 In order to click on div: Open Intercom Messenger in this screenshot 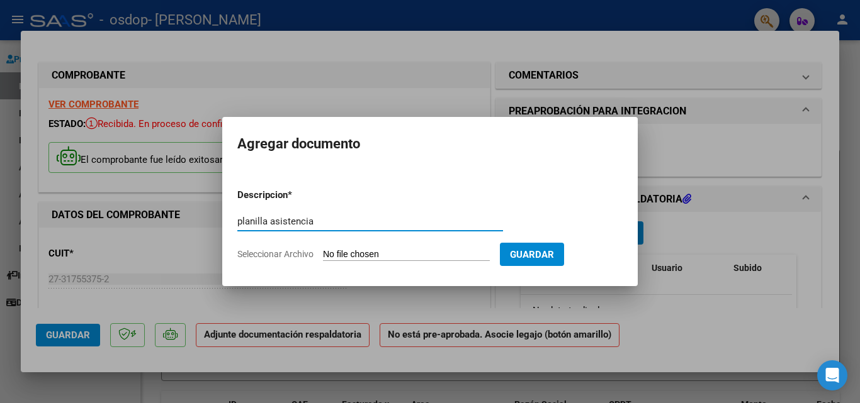, I will do `click(832, 376)`.